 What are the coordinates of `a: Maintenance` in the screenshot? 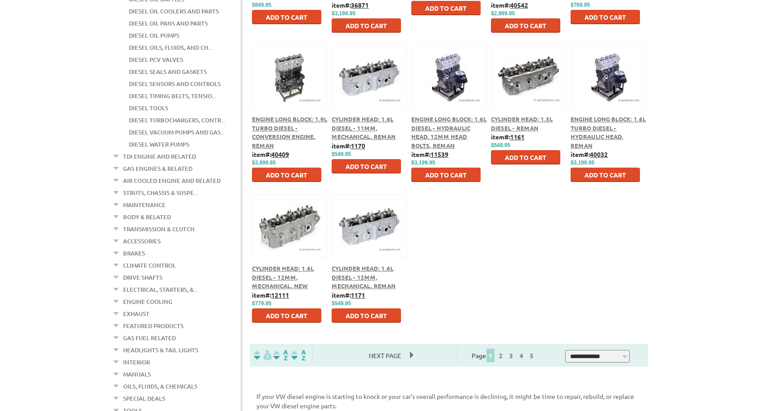 It's located at (144, 205).